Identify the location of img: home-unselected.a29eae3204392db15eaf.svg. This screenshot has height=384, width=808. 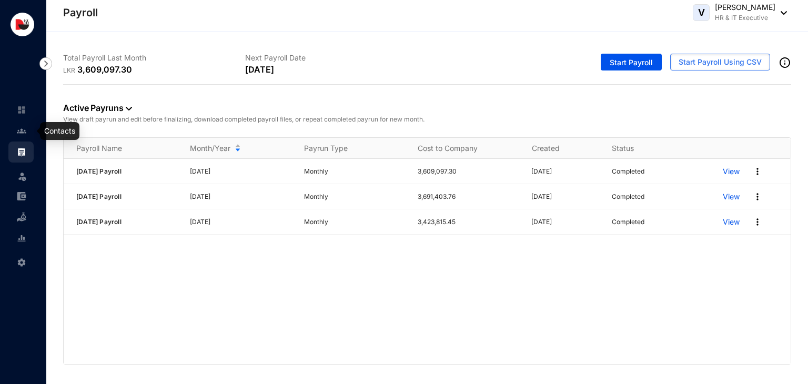
(22, 110).